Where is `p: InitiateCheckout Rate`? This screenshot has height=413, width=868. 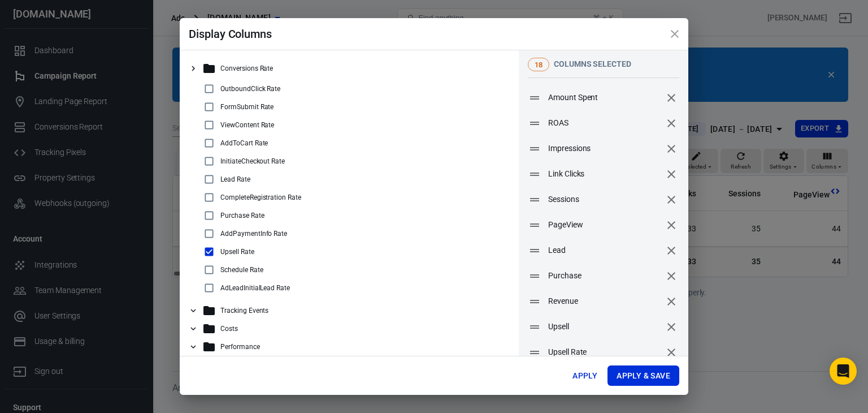 p: InitiateCheckout Rate is located at coordinates (252, 161).